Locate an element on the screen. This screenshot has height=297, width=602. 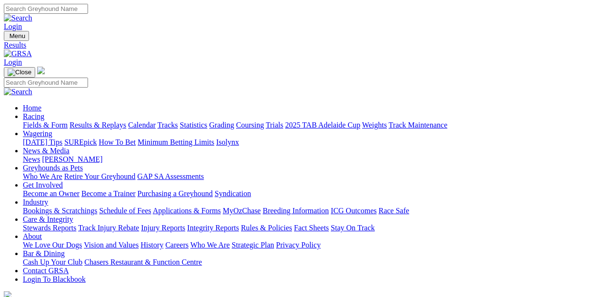
a: Privacy Policy is located at coordinates (298, 245).